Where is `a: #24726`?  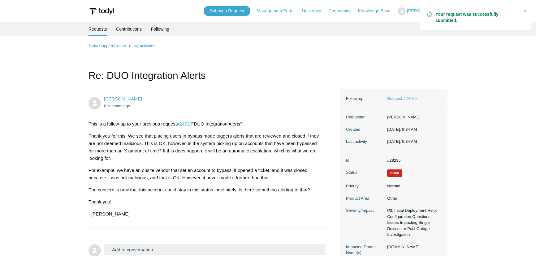
a: #24726 is located at coordinates (184, 124).